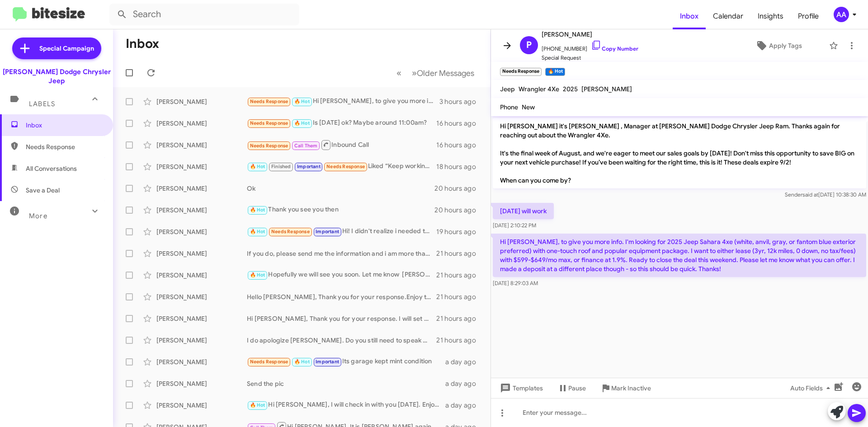 The width and height of the screenshot is (868, 427). What do you see at coordinates (205, 14) in the screenshot?
I see `input: Search` at bounding box center [205, 14].